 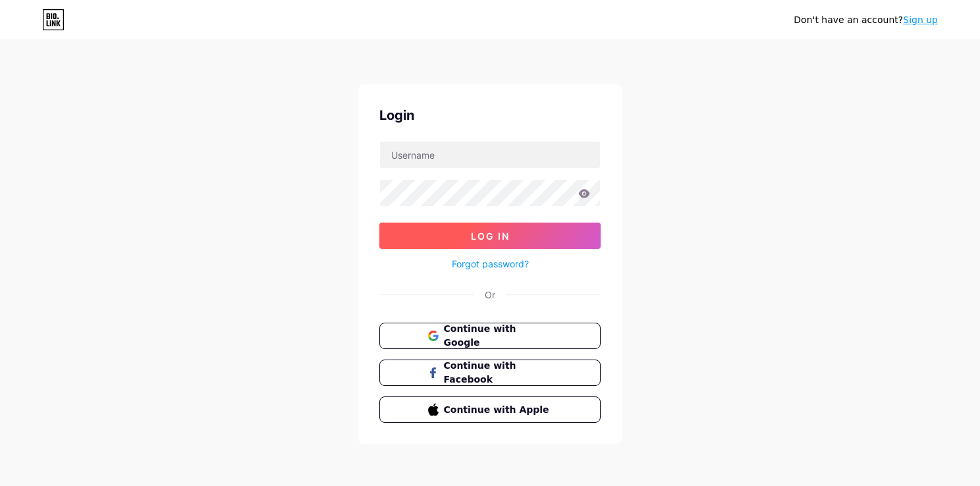 What do you see at coordinates (490, 373) in the screenshot?
I see `button: Continue with Facebook` at bounding box center [490, 373].